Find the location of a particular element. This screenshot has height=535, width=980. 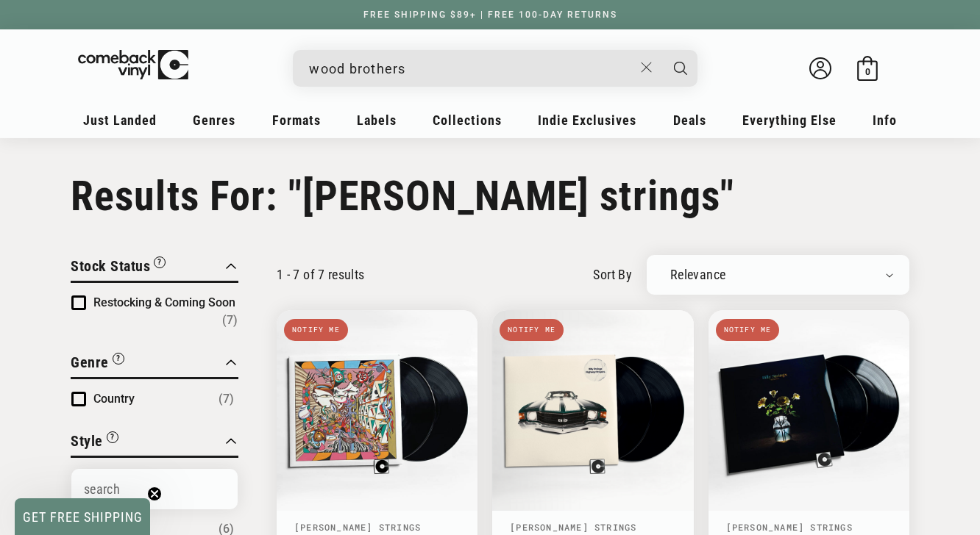

button: Close teaser is located at coordinates (154, 494).